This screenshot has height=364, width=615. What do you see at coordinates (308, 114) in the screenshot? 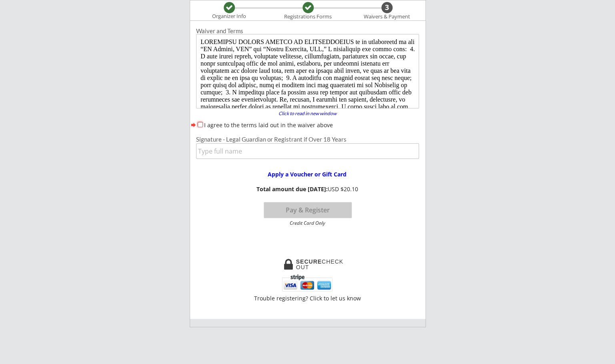
I see `a: Click to read in new window` at bounding box center [308, 114].